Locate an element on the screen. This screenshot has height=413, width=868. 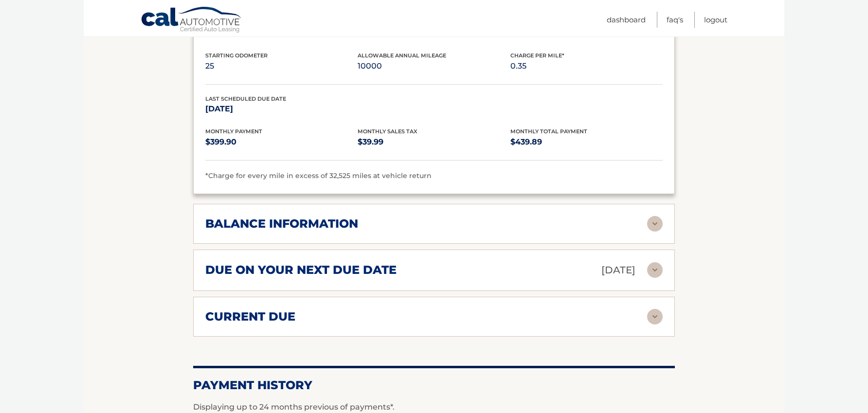
span: Starting Odometer is located at coordinates (236, 55).